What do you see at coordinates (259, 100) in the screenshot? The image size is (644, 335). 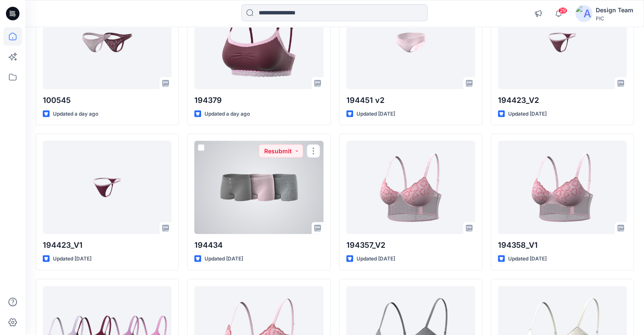 I see `p: 194379` at bounding box center [259, 100].